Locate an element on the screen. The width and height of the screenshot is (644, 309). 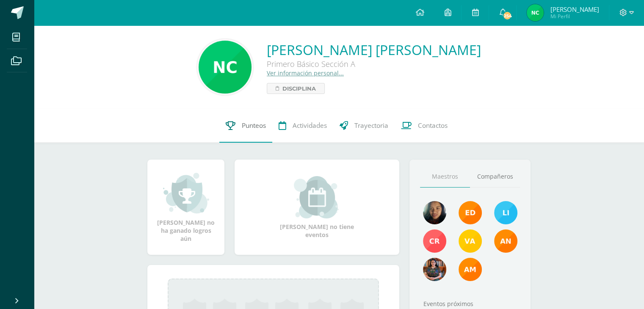
img: 6117b1eb4e8225ef5a84148c985d17e2.png is located at coordinates (435, 241).